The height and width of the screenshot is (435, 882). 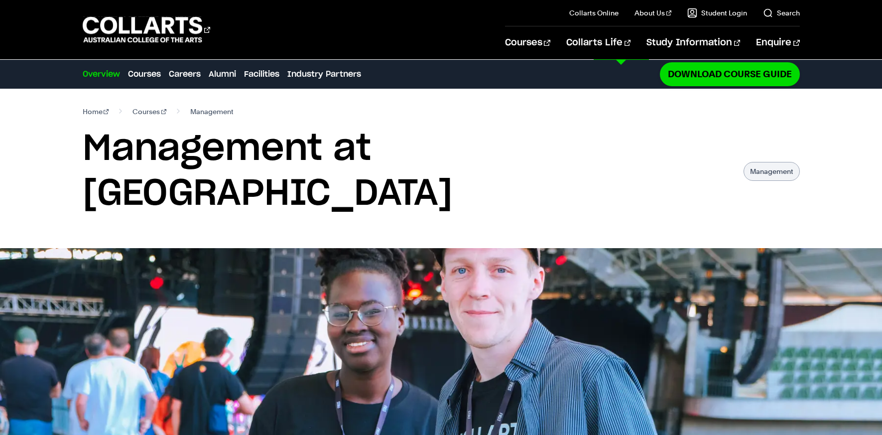 I want to click on a: About Us, so click(x=653, y=13).